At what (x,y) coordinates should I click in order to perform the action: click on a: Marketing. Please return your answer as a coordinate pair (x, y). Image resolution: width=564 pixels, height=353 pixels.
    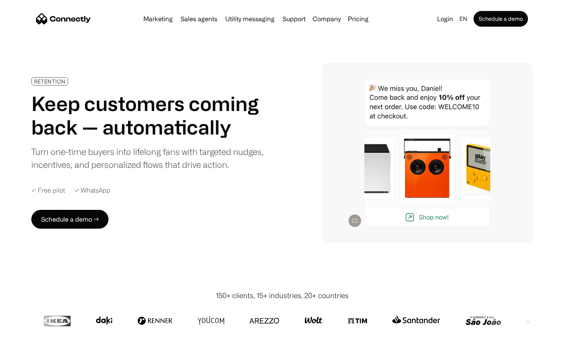
    Looking at the image, I should click on (158, 19).